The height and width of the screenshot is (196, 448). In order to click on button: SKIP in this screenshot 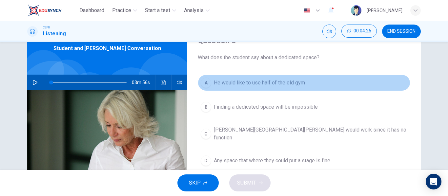, I will do `click(198, 183)`.